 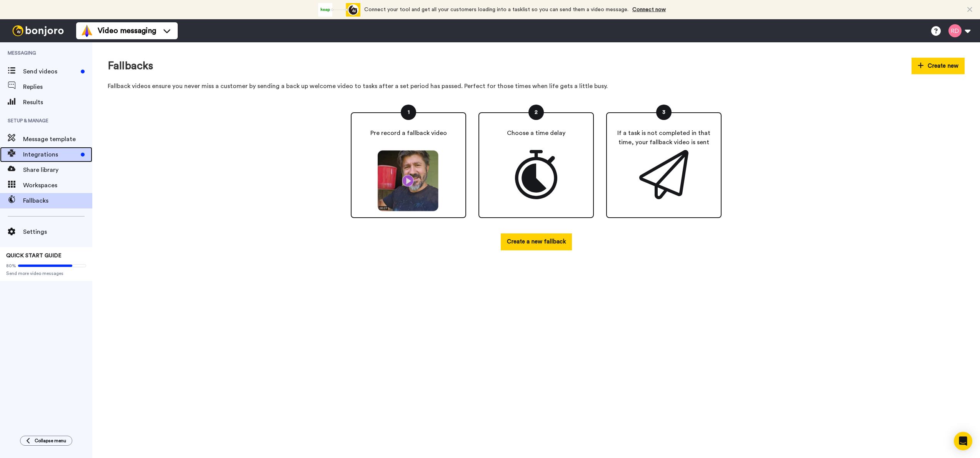 I want to click on span: Settings, so click(x=58, y=232).